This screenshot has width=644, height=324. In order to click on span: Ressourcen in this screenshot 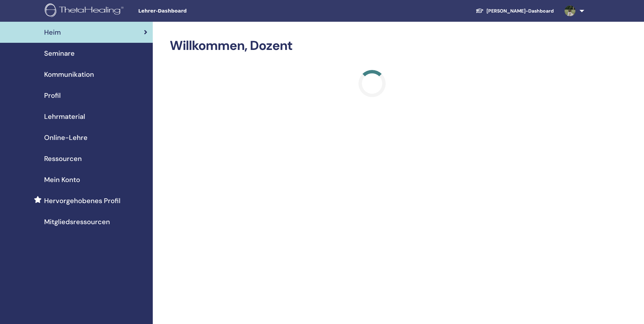, I will do `click(63, 158)`.